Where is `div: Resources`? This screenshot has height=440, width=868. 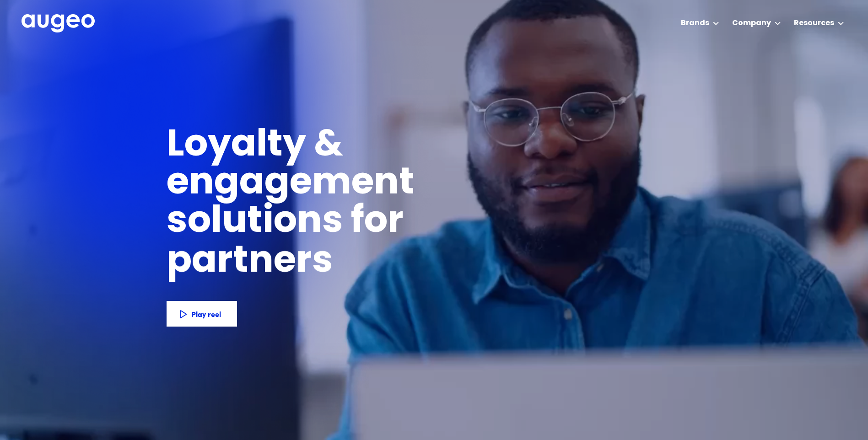 div: Resources is located at coordinates (814, 24).